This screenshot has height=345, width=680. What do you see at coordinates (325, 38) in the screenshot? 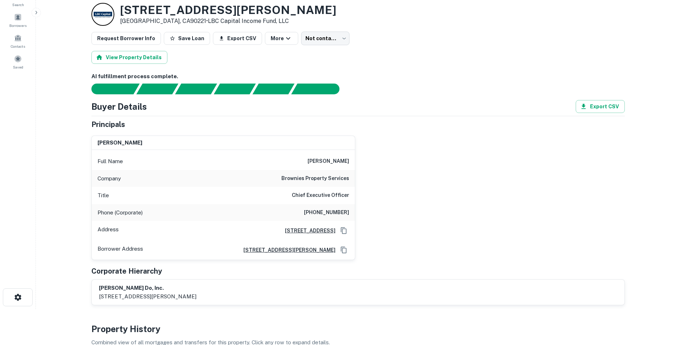
I see `div: Not contacted` at bounding box center [325, 38].